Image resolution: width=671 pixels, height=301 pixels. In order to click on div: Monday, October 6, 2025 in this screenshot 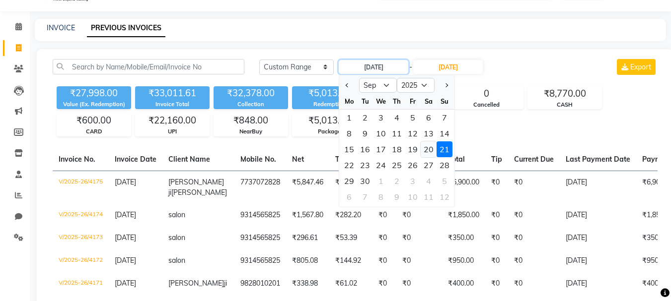, I will do `click(349, 197)`.